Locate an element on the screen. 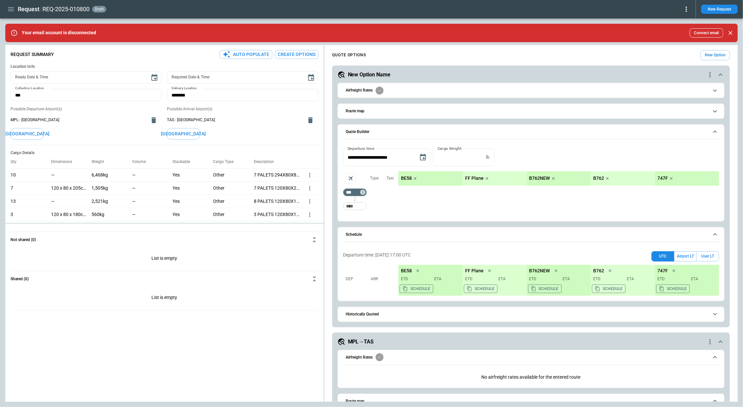 This screenshot has width=743, height=407. div: 7 PALETS 120X80X205 CMS is located at coordinates (280, 188).